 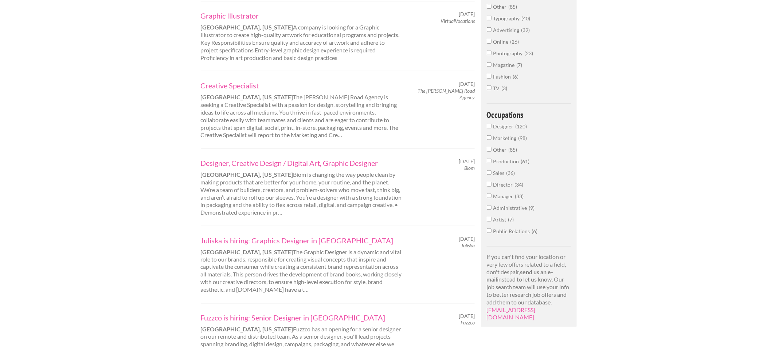 I want to click on input: Artist7, so click(x=489, y=219).